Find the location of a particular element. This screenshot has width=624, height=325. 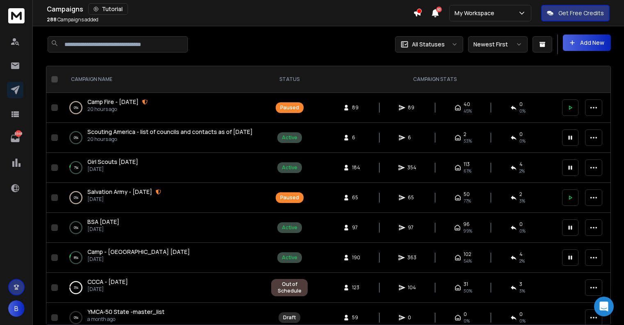

p: 3 % is located at coordinates (76, 287).